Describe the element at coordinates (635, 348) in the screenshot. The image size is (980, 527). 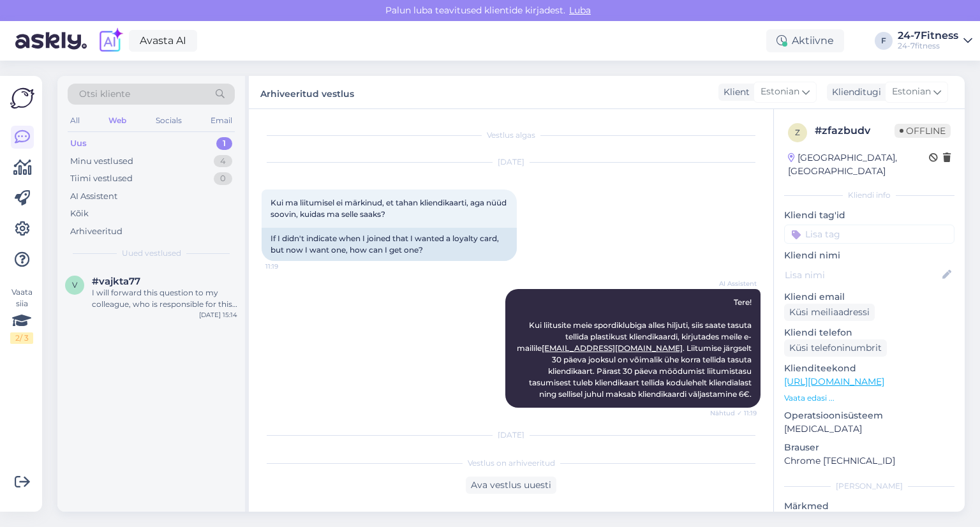
I see `span: Tere! Kui liitusite meie spordiklubiga alles hiljuti, siis saate tasuta tellida plastikust kliend...` at that location.